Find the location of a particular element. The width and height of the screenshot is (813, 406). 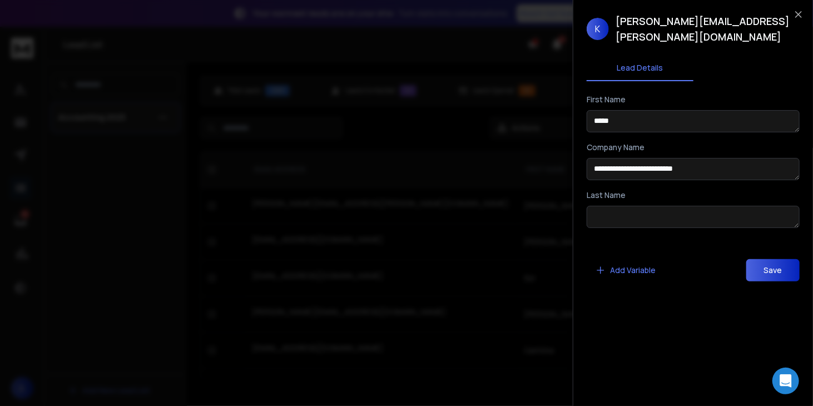

button: Lead Details is located at coordinates (640, 68).